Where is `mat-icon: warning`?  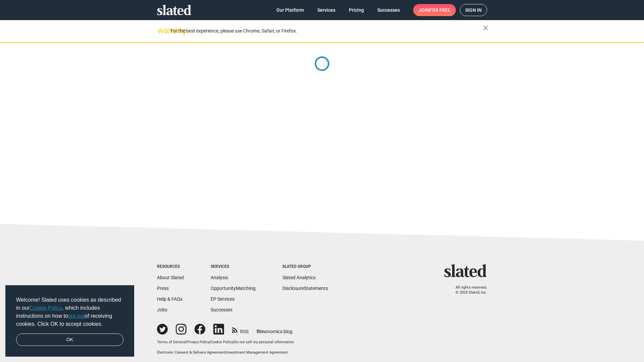 mat-icon: warning is located at coordinates (162, 31).